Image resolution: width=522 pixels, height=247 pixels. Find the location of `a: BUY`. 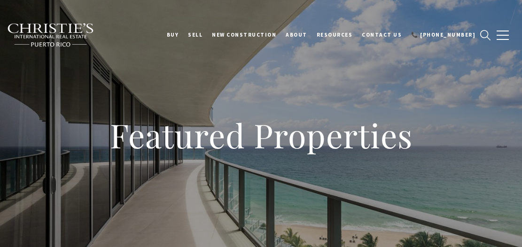

a: BUY is located at coordinates (173, 35).